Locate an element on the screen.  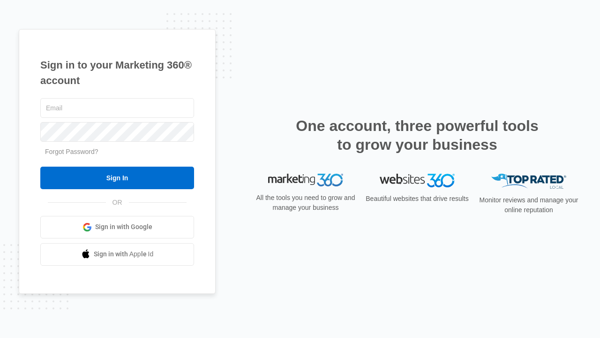
p: Beautiful websites that drive results is located at coordinates (417, 198).